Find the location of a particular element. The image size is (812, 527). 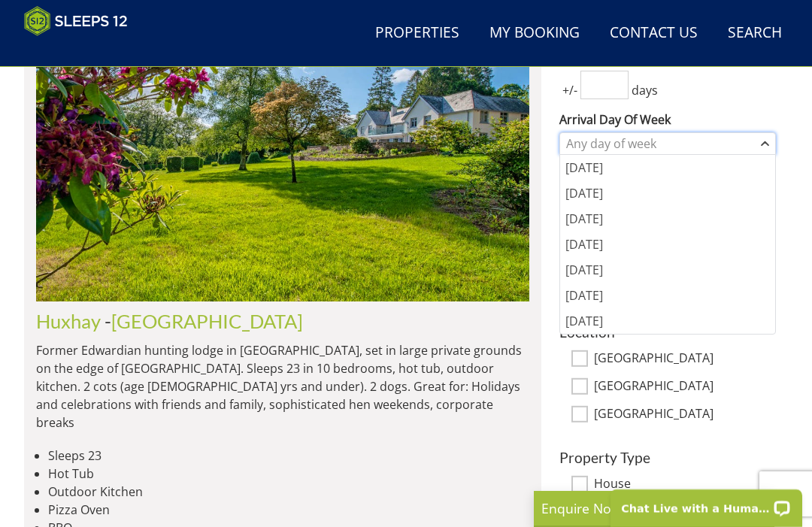

h3: Location is located at coordinates (668, 332).